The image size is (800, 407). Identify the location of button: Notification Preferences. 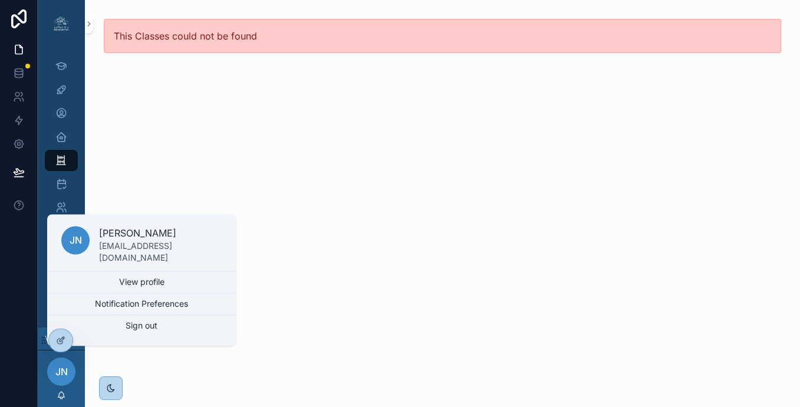
(142, 304).